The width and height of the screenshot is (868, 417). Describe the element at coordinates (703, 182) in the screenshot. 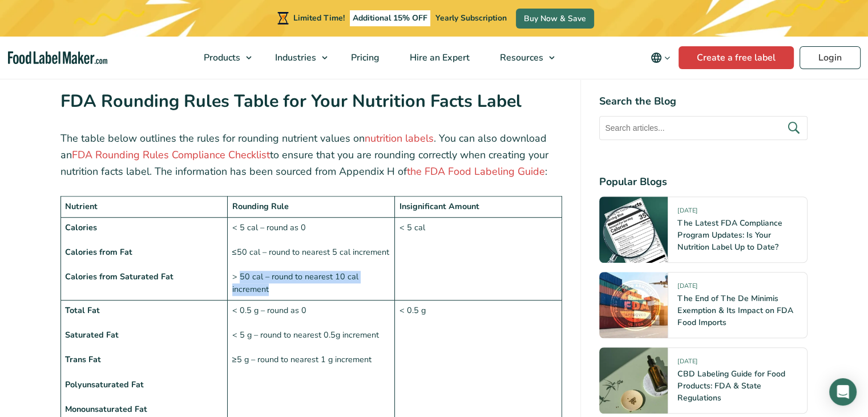

I see `h4: Popular Blogs` at that location.